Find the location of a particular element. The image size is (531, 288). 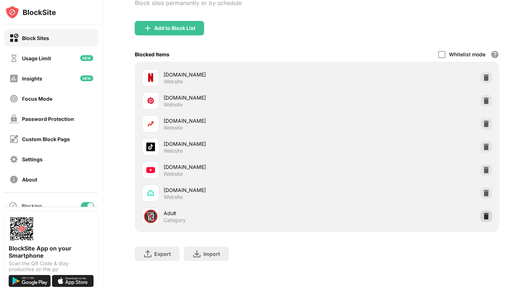

div: Blocking is located at coordinates (32, 206).